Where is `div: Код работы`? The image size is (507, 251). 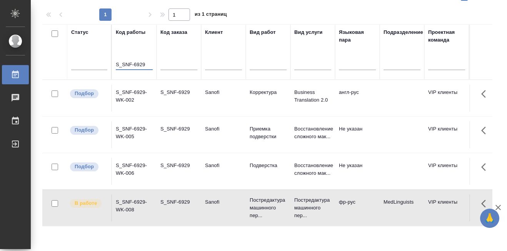 div: Код работы is located at coordinates (130, 32).